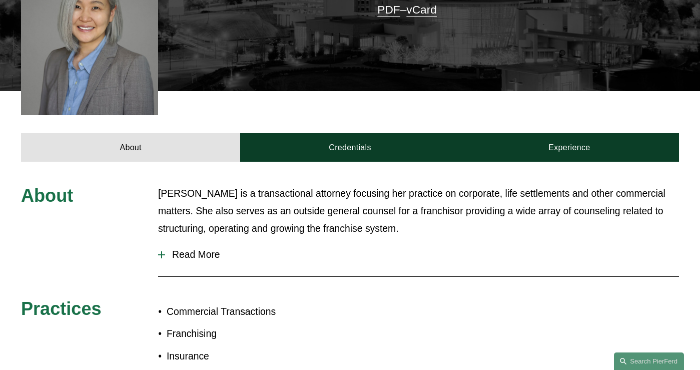 The width and height of the screenshot is (700, 370). What do you see at coordinates (350, 147) in the screenshot?
I see `a: Credentials` at bounding box center [350, 147].